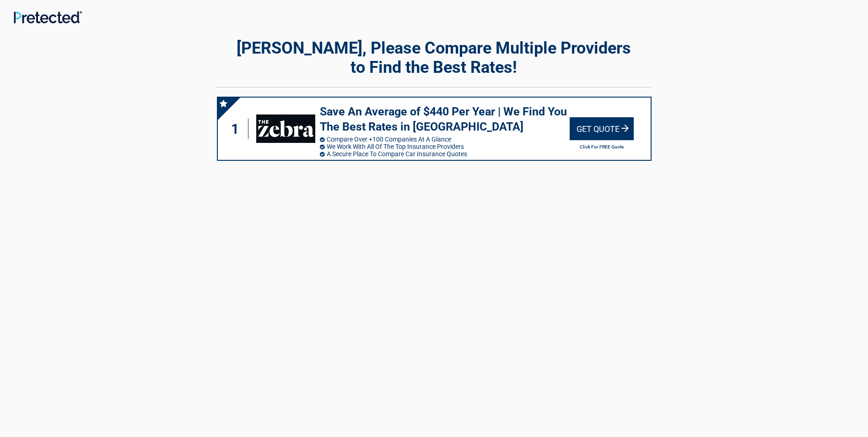  Describe the element at coordinates (444, 154) in the screenshot. I see `li: A Secure Place To Compare Car Insurance Quotes` at that location.